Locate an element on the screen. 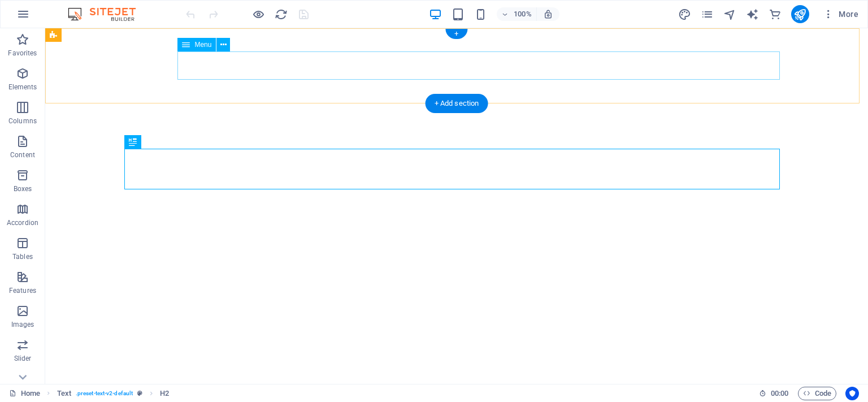  i: Design (Ctrl+Alt+Y) is located at coordinates (684, 14).